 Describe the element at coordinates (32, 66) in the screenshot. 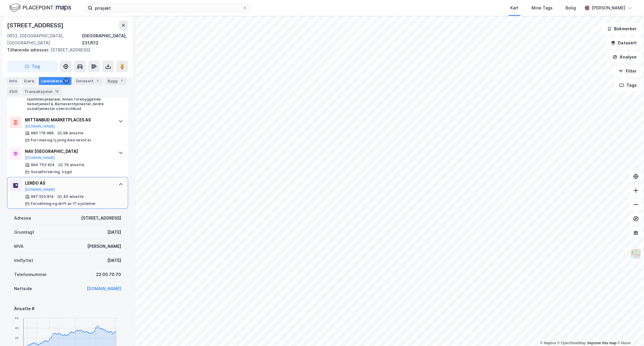

I see `button: Tag` at that location.